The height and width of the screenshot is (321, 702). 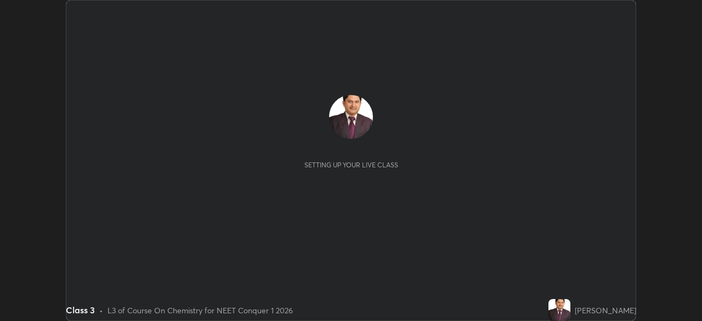 I want to click on div: Class 3, so click(x=80, y=310).